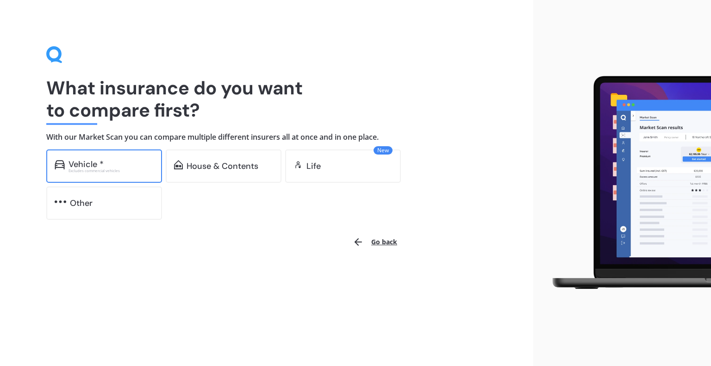  What do you see at coordinates (60, 202) in the screenshot?
I see `img: other.81dba5aafe580aa69f38.svg` at bounding box center [60, 202].